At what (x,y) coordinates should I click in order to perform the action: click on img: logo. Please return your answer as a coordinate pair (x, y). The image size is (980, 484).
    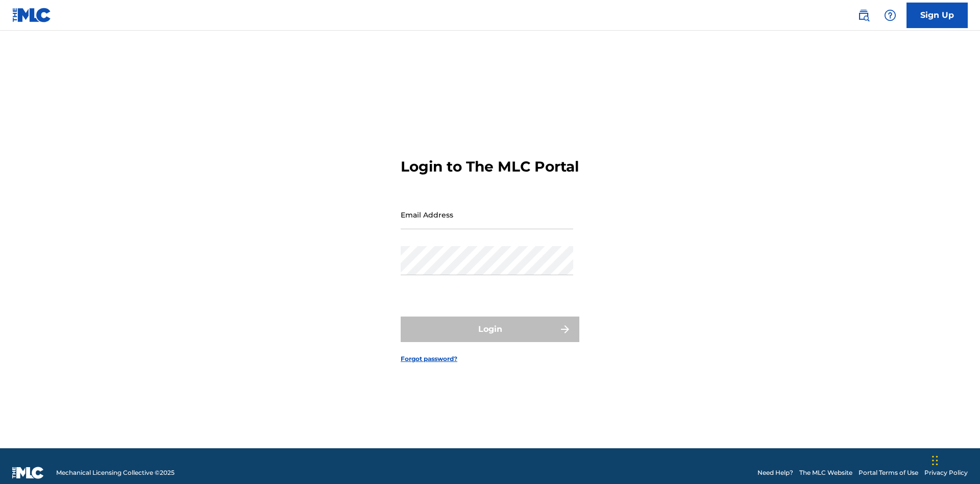
    Looking at the image, I should click on (28, 473).